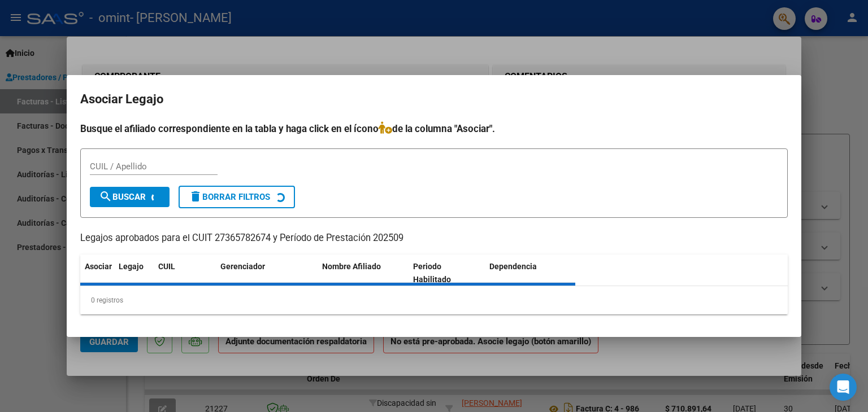  I want to click on datatable-header-cell: Dependencia, so click(530, 274).